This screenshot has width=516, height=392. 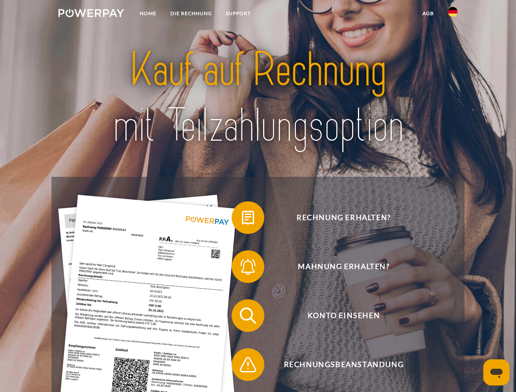 I want to click on a: Rechnungsbeanstandung, so click(x=338, y=365).